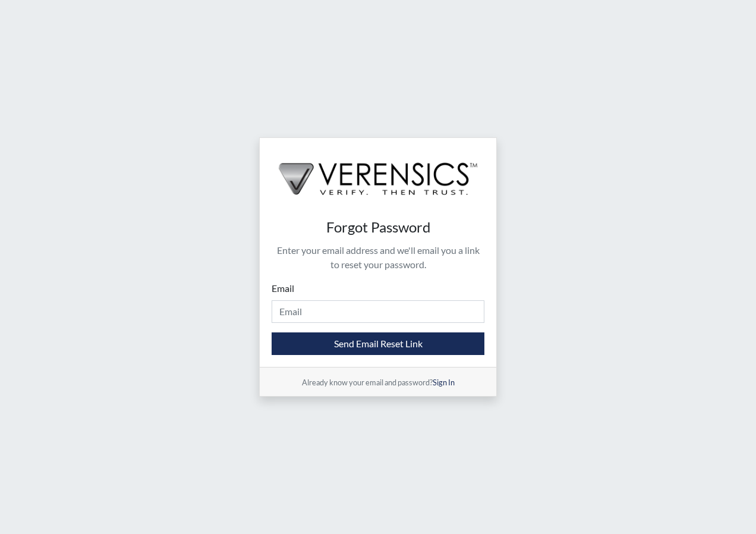 This screenshot has height=534, width=756. Describe the element at coordinates (378, 227) in the screenshot. I see `h4: Forgot Password` at that location.